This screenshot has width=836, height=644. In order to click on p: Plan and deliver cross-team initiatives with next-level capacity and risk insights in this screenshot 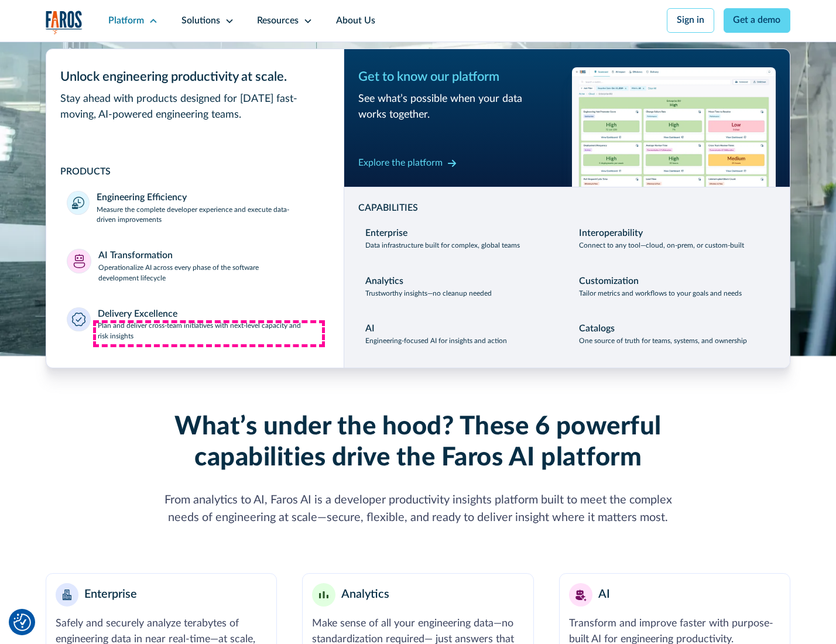, I will do `click(210, 332)`.